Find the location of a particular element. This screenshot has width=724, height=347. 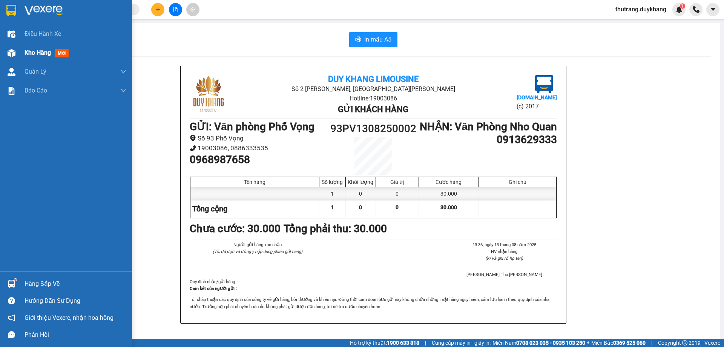

span: thutrang.duykhang is located at coordinates (641, 9).